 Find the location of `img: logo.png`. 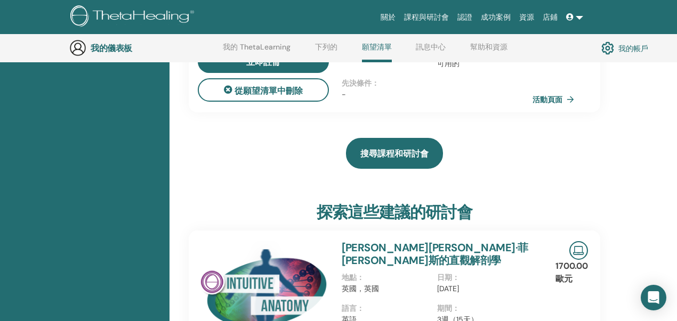

img: logo.png is located at coordinates (134, 17).